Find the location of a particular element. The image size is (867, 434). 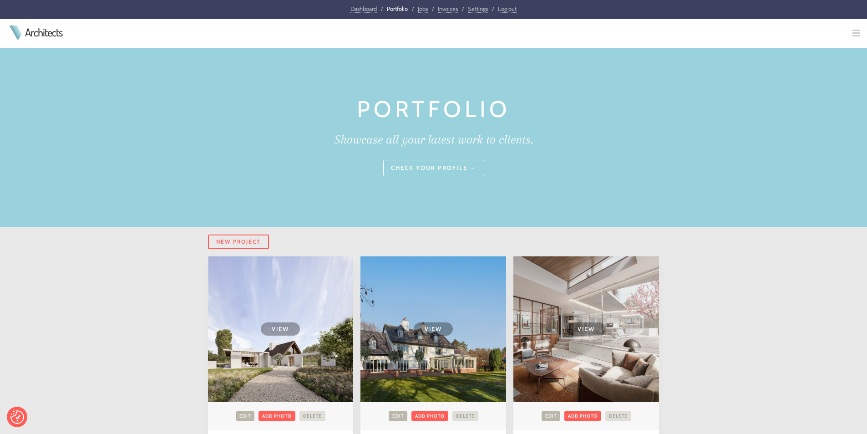

button: Consent Preferences is located at coordinates (17, 417).